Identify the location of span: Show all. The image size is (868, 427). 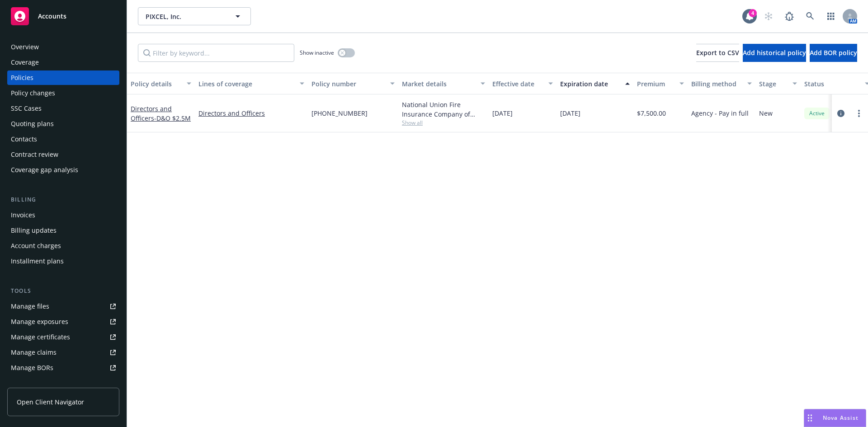
(444, 123).